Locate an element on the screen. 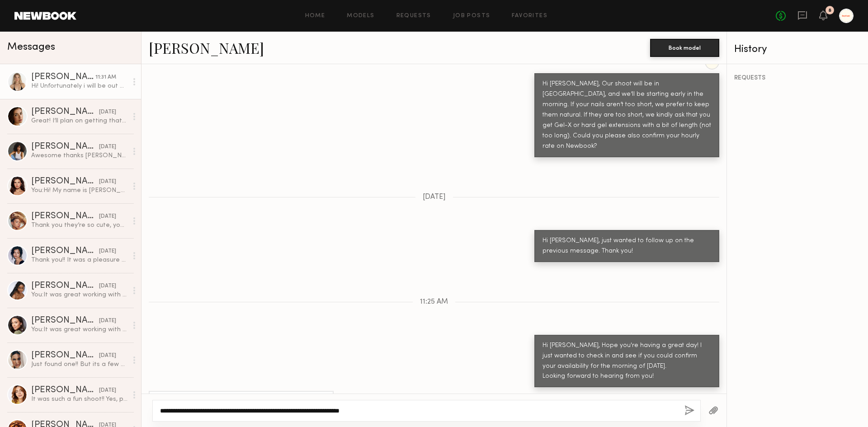  div: 8 is located at coordinates (829, 10).